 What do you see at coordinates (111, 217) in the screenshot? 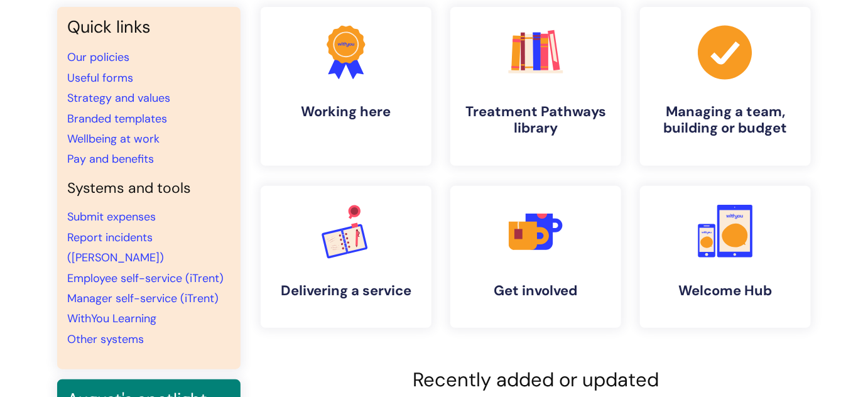
I see `a: Submit expenses` at bounding box center [111, 217].